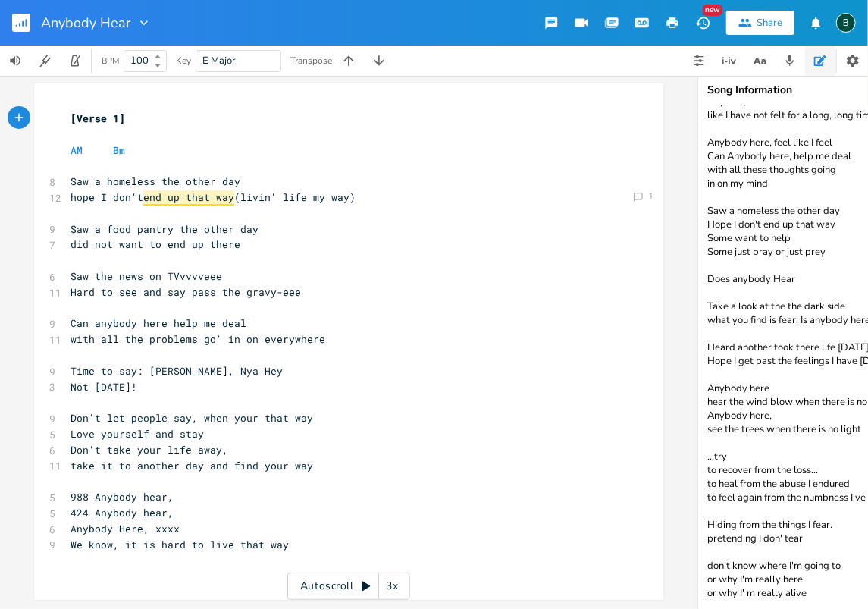  What do you see at coordinates (137, 434) in the screenshot?
I see `span: Love yourself and stay` at bounding box center [137, 434].